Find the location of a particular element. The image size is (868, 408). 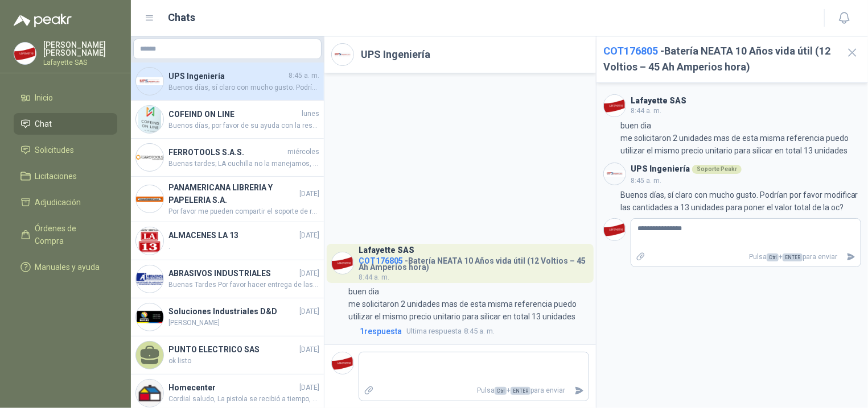

h4: COFEIND ON LINE is located at coordinates (234, 114).